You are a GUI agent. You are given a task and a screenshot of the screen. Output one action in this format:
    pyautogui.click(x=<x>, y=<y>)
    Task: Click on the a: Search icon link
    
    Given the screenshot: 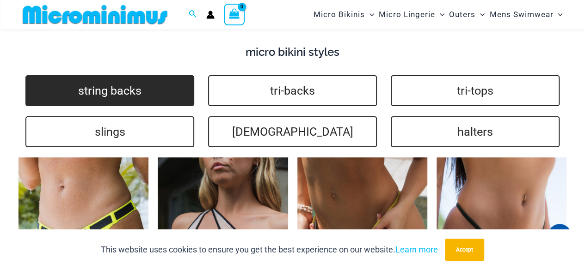 What is the action you would take?
    pyautogui.click(x=193, y=14)
    